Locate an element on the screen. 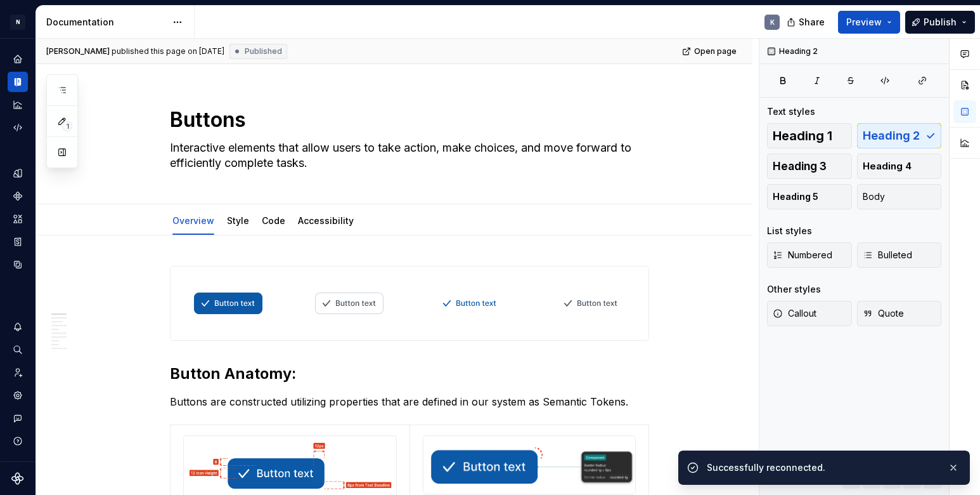 The width and height of the screenshot is (980, 495). span: Heading 4 is located at coordinates (886, 166).